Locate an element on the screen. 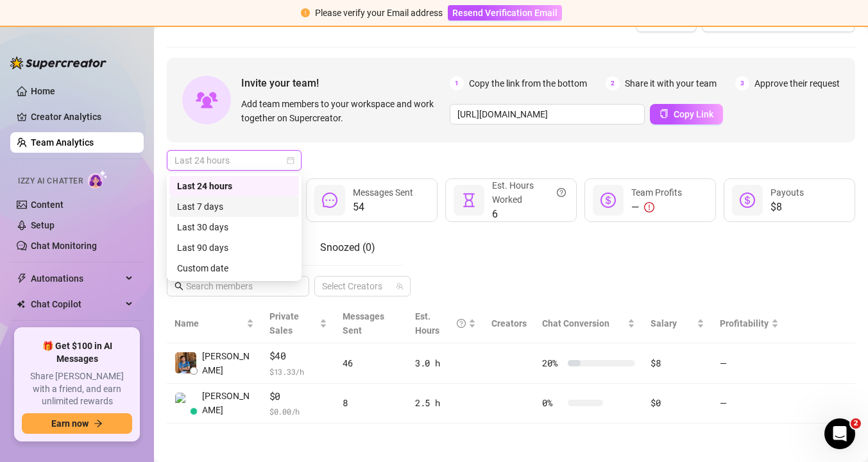 This screenshot has width=868, height=462. span: thunderbolt is located at coordinates (22, 279).